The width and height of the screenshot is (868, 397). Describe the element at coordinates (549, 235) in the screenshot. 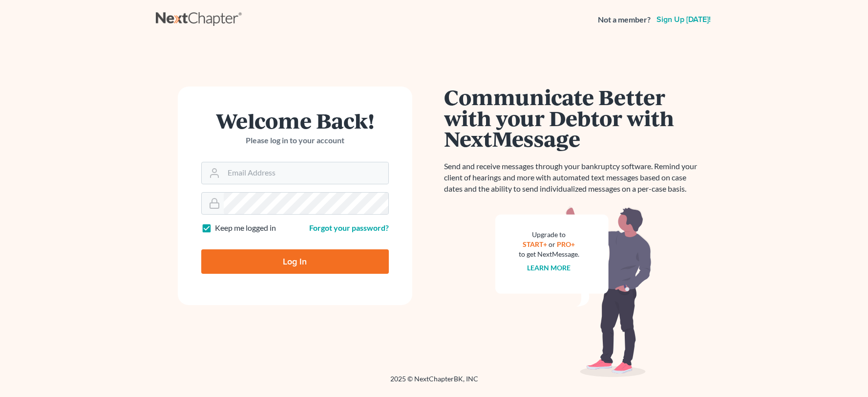

I see `div: Upgrade to` at that location.